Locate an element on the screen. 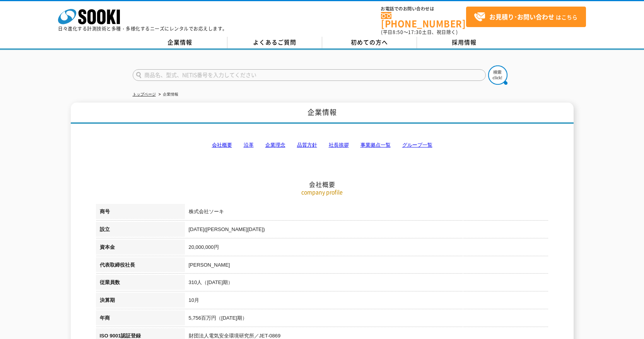 Image resolution: width=644 pixels, height=339 pixels. a: よくあるご質問 is located at coordinates (275, 43).